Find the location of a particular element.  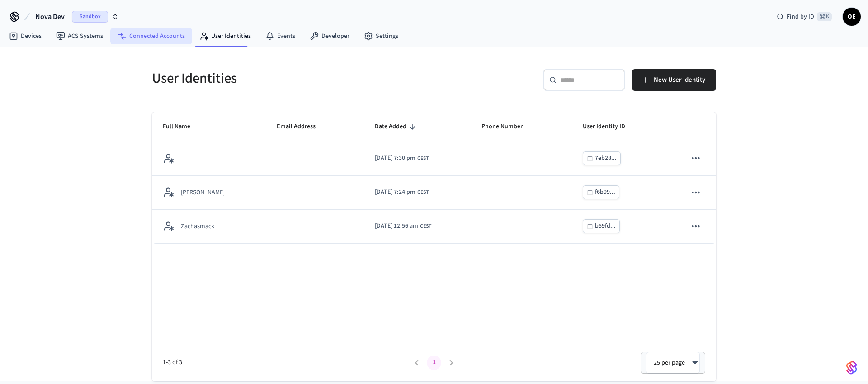

button: OE is located at coordinates (852, 17).